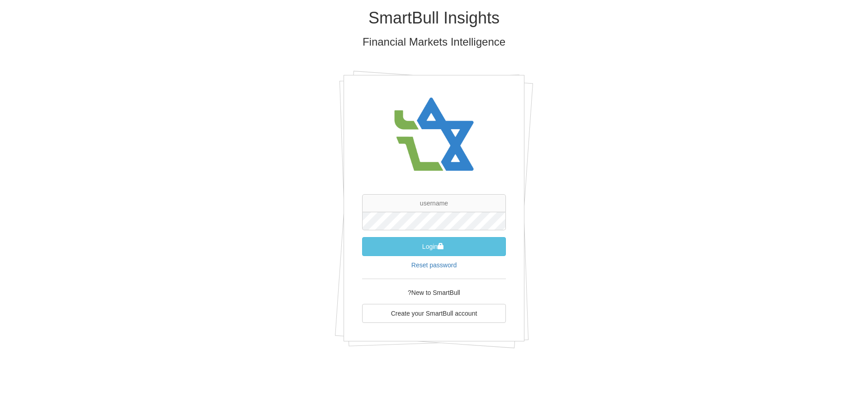 Image resolution: width=868 pixels, height=415 pixels. Describe the element at coordinates (434, 265) in the screenshot. I see `a: Reset password` at that location.